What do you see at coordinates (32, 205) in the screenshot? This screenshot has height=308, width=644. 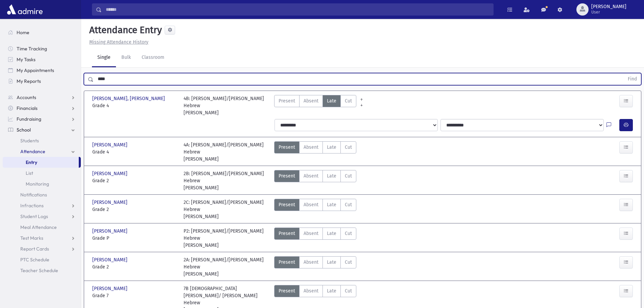 I see `span: Infractions` at bounding box center [32, 205].